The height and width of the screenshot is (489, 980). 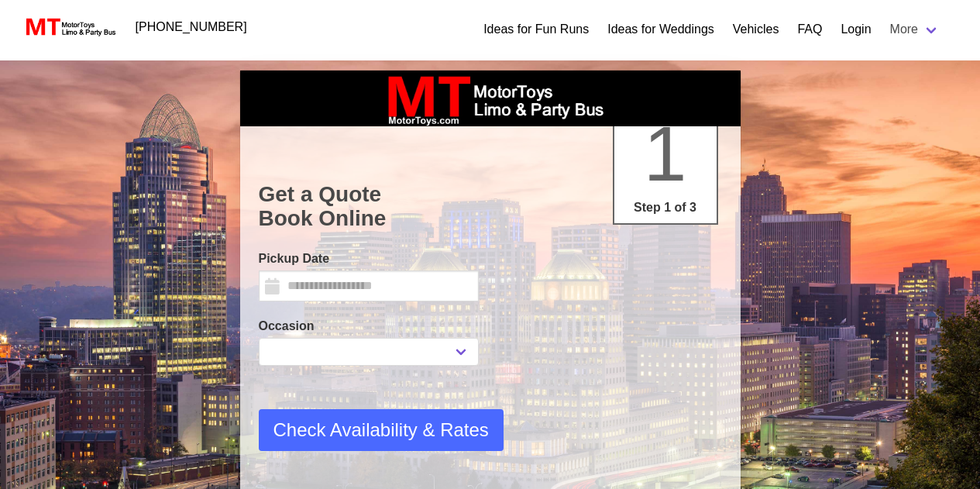 What do you see at coordinates (809, 29) in the screenshot?
I see `a: FAQ` at bounding box center [809, 29].